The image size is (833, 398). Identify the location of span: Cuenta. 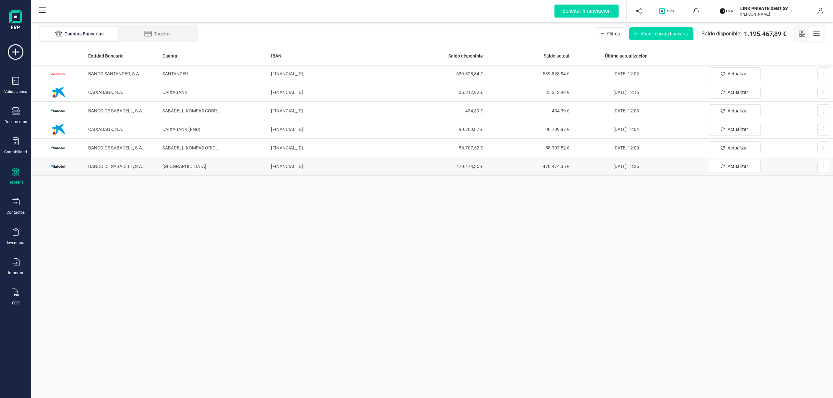
(170, 56).